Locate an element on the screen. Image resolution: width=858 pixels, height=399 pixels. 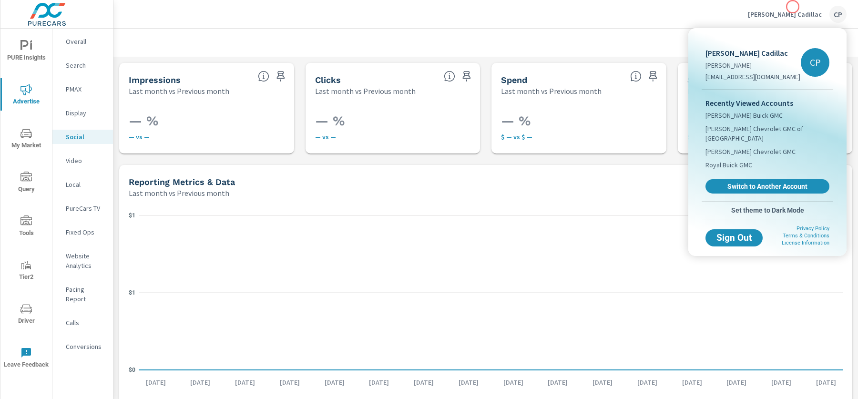
a: Switch to Another Account is located at coordinates (767, 186).